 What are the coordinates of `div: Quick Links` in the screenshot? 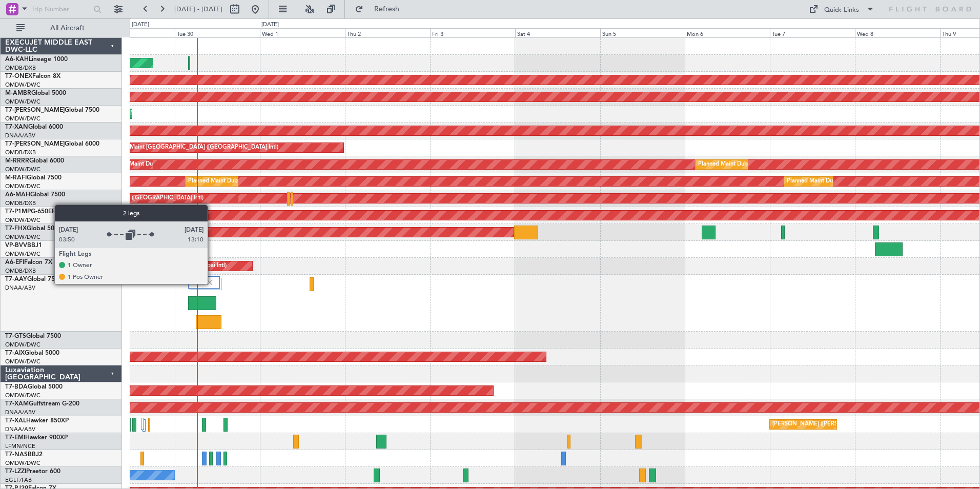 It's located at (842, 11).